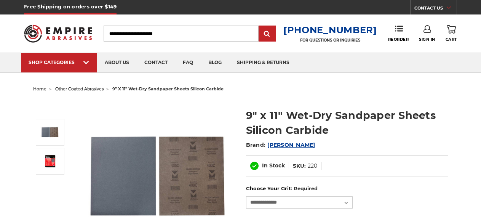  I want to click on a: other coated abrasives, so click(79, 89).